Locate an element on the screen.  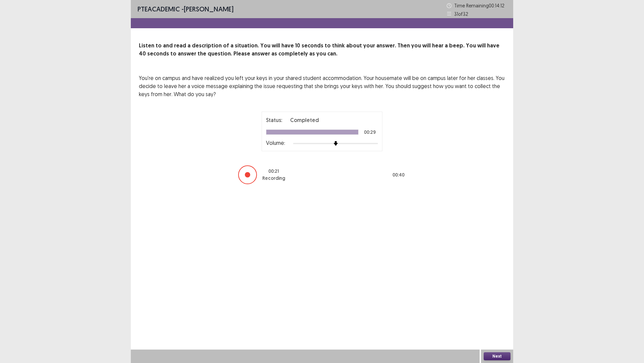
p: You're on campus and have realized you left your keys in your shared student accommodation. Your ... is located at coordinates (322, 86).